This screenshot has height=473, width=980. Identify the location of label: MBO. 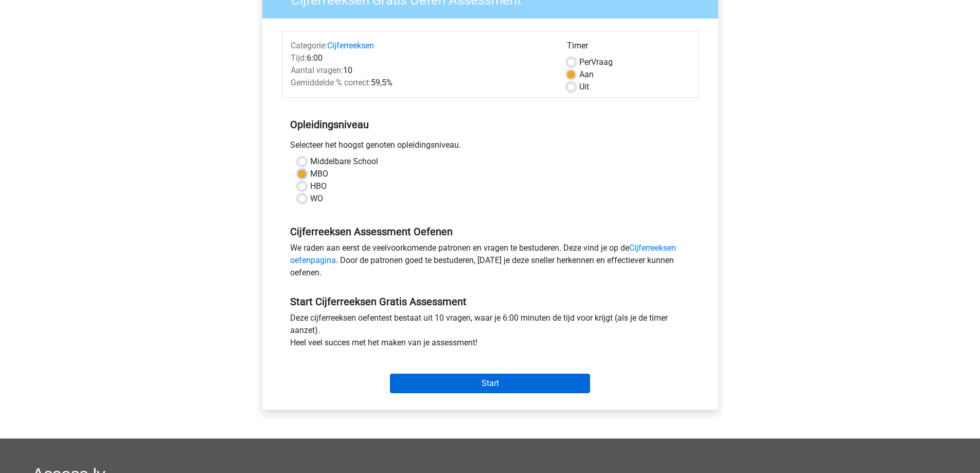
(319, 174).